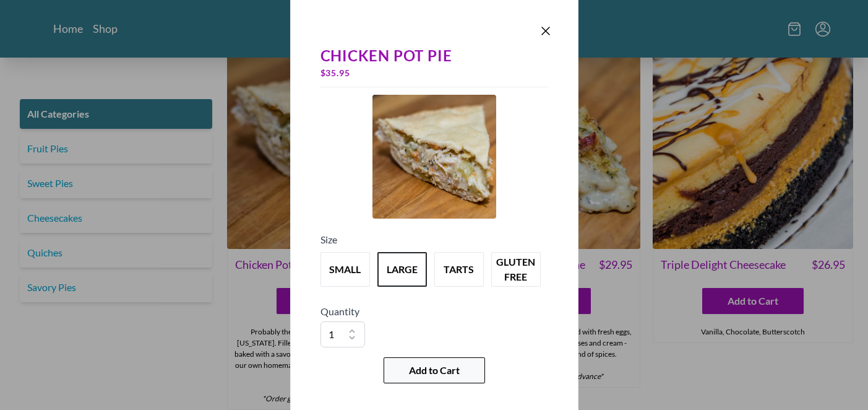  What do you see at coordinates (434, 56) in the screenshot?
I see `div: Chicken Pot Pie` at bounding box center [434, 56].